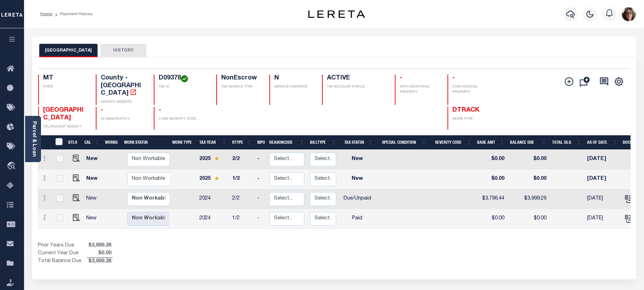  Describe the element at coordinates (356, 87) in the screenshot. I see `p: TAX ACCOUNT STATUS` at that location.